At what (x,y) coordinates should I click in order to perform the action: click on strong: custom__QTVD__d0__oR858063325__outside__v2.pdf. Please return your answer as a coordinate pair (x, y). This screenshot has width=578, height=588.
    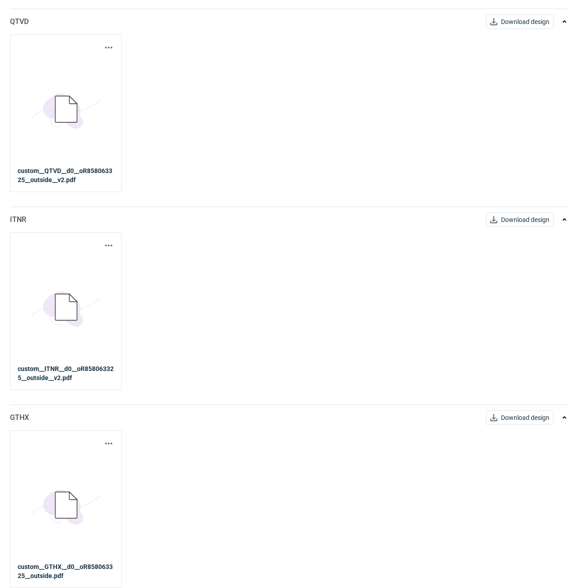
    Looking at the image, I should click on (65, 175).